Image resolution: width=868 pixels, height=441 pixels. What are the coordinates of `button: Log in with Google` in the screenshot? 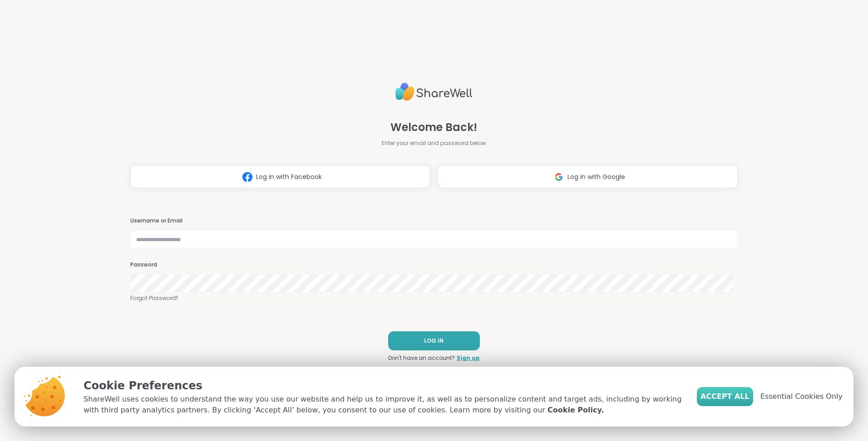 It's located at (587, 177).